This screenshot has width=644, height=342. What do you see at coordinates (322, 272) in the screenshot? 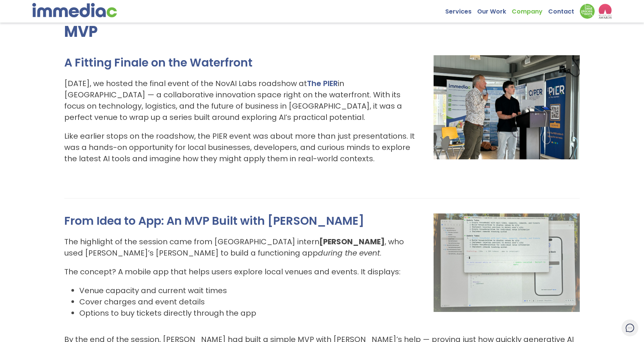
I see `p: The concept? A mobile app that helps users explore local venues and events. It displays:` at bounding box center [322, 272].